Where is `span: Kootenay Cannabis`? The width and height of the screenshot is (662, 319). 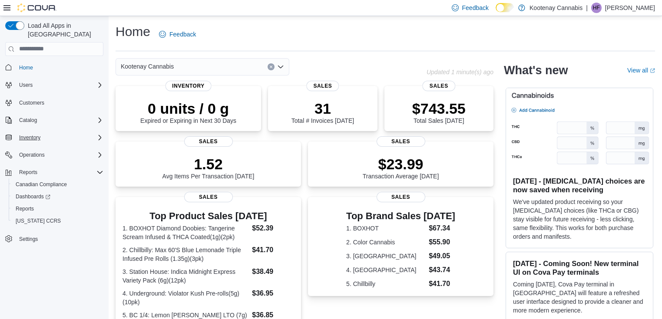
span: Kootenay Cannabis is located at coordinates (147, 66).